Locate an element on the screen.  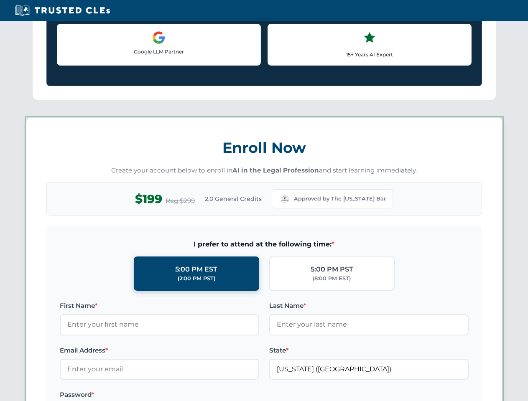
input: Enter your email is located at coordinates (159, 370).